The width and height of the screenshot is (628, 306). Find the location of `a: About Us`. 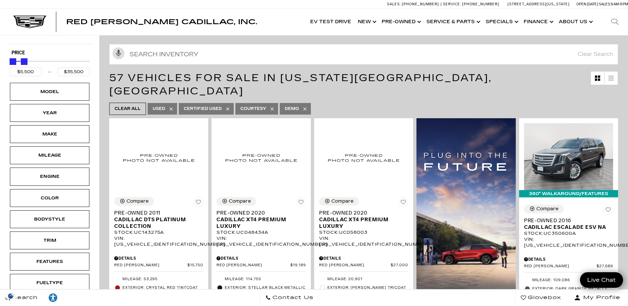

a: About Us is located at coordinates (575, 22).